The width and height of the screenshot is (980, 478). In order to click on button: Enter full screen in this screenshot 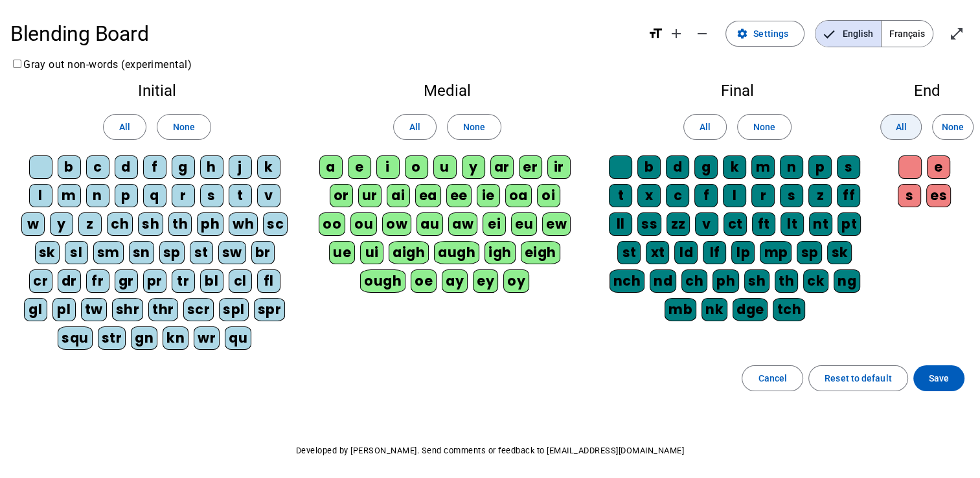, I will do `click(957, 33)`.